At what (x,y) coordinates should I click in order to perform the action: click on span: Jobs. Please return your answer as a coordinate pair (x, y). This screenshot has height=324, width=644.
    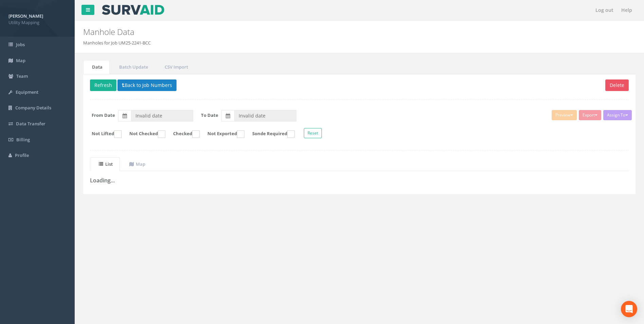
    Looking at the image, I should click on (21, 45).